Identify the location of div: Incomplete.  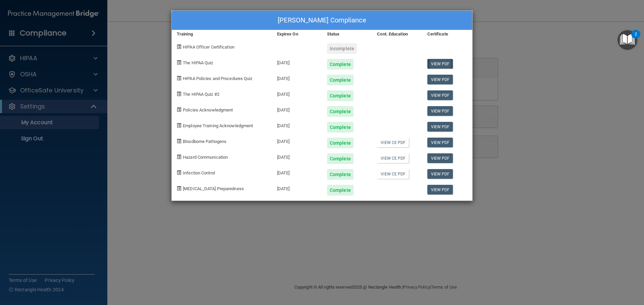
(342, 48).